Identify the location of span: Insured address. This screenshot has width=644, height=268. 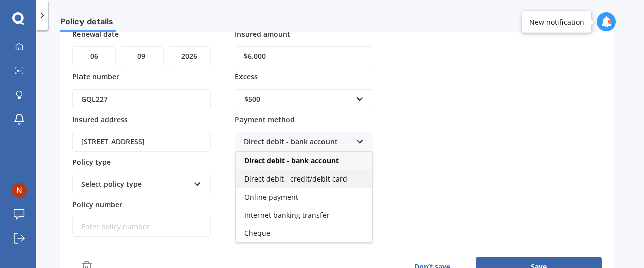
(100, 119).